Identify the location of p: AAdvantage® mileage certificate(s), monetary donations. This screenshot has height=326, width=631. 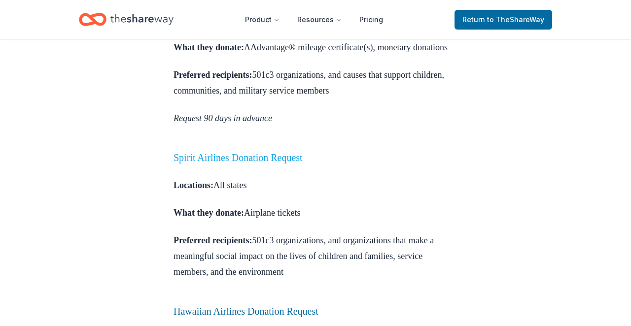
(316, 47).